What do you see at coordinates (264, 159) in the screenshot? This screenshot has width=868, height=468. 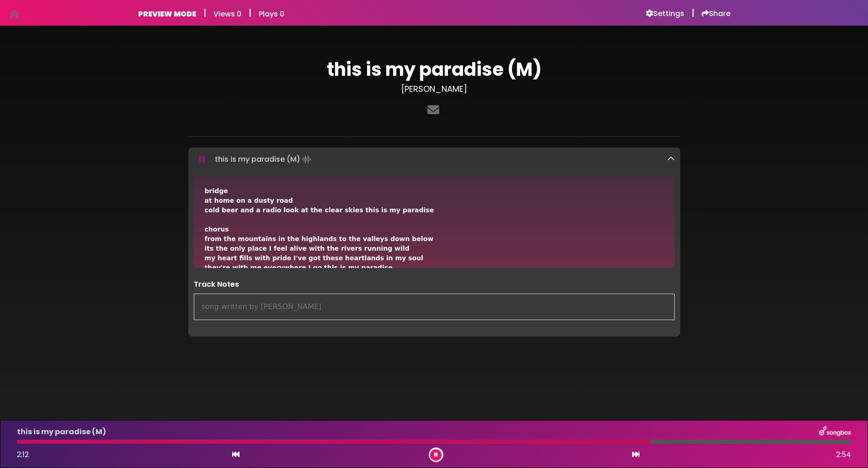 I see `p: this is my paradise (M)` at bounding box center [264, 159].